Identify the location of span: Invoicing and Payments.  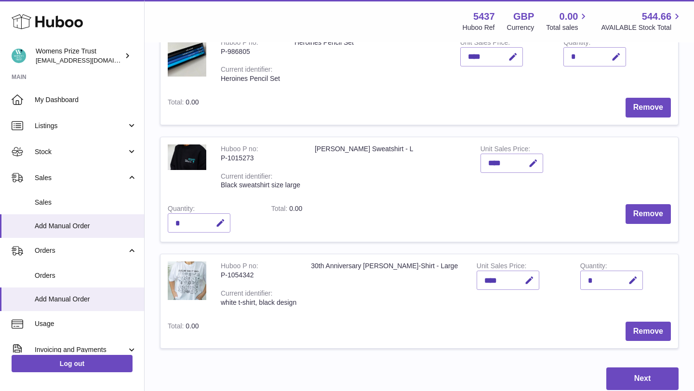
(80, 350).